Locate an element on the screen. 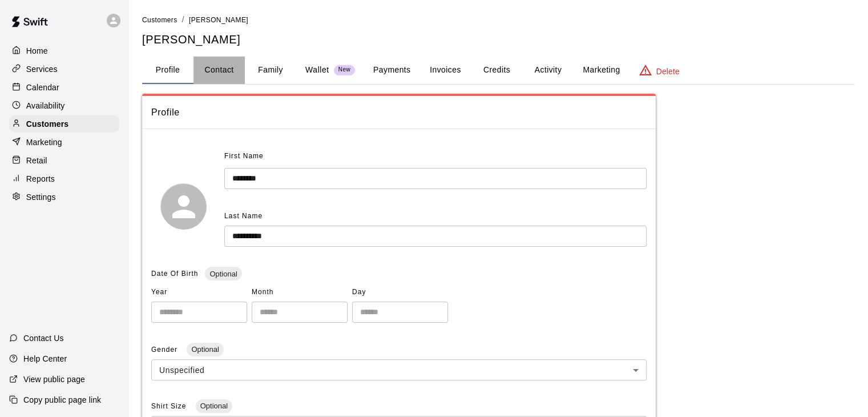 This screenshot has height=417, width=868. button: Invoices is located at coordinates (445, 70).